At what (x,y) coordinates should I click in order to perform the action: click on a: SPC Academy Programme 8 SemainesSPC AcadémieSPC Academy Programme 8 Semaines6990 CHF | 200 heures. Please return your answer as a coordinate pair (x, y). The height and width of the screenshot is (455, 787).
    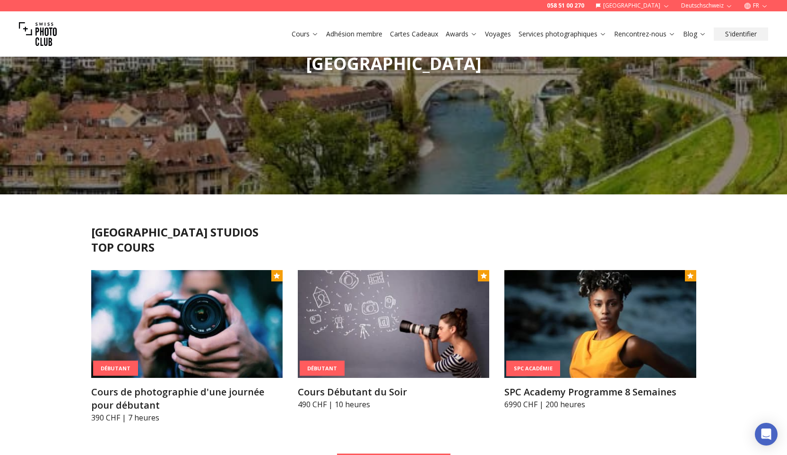
    Looking at the image, I should click on (600, 340).